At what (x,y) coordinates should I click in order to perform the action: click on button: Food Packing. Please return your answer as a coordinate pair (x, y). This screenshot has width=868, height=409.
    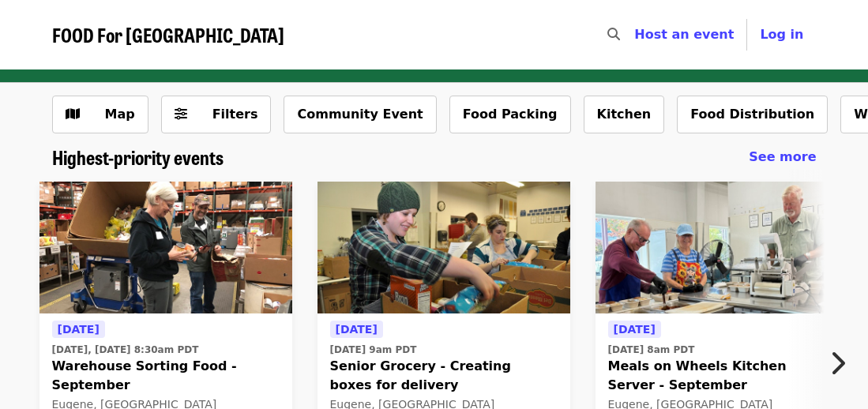
    Looking at the image, I should click on (510, 114).